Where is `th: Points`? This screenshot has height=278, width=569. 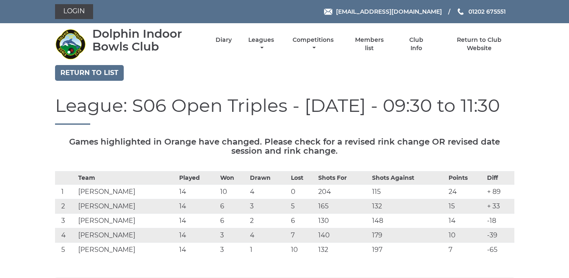 th: Points is located at coordinates (466, 178).